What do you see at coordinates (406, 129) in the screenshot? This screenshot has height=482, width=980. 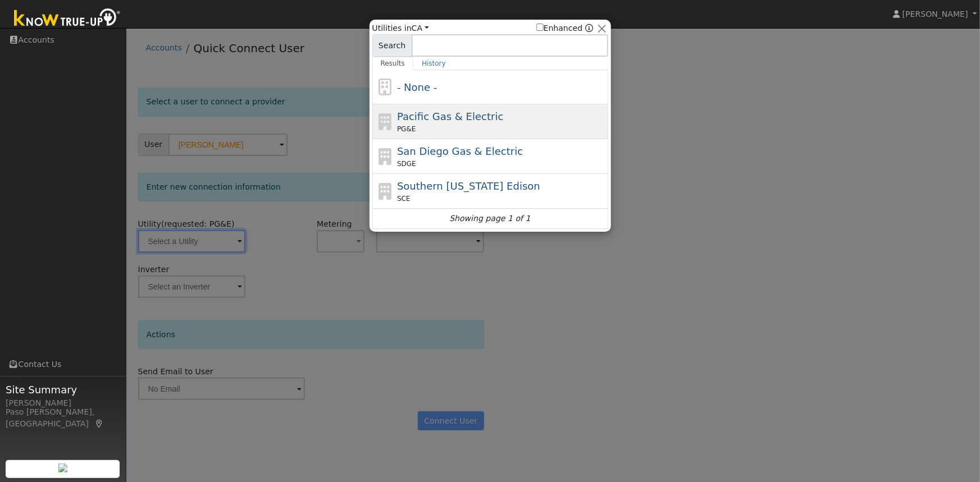 I see `span: PG&E` at bounding box center [406, 129].